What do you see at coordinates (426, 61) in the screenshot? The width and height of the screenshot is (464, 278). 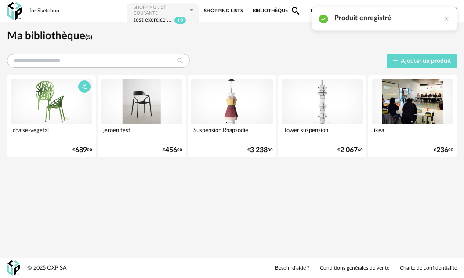 I see `span: Ajouter un produit` at bounding box center [426, 61].